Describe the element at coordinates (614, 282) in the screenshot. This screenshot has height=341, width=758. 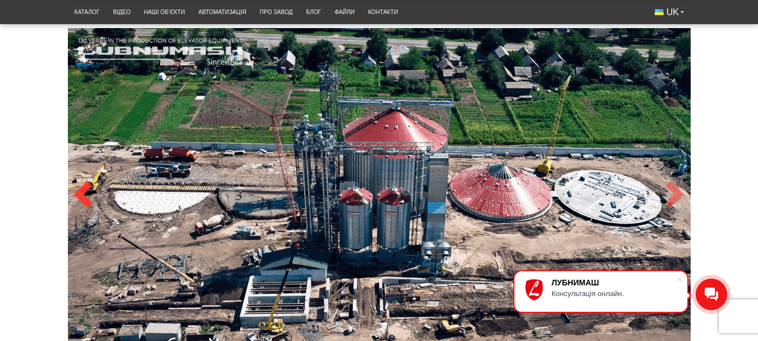
I see `div: ЛУБНИМАШ` at that location.